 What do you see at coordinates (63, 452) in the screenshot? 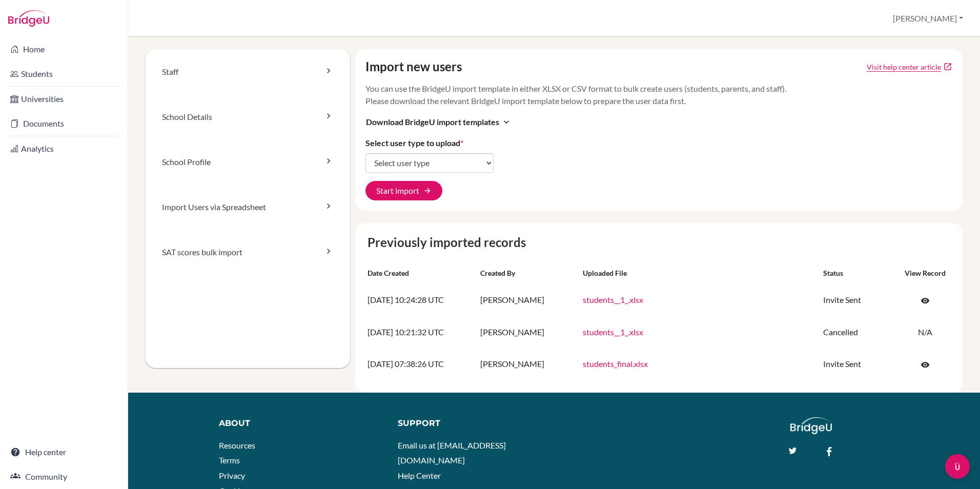
I see `a: Help center` at bounding box center [63, 452].